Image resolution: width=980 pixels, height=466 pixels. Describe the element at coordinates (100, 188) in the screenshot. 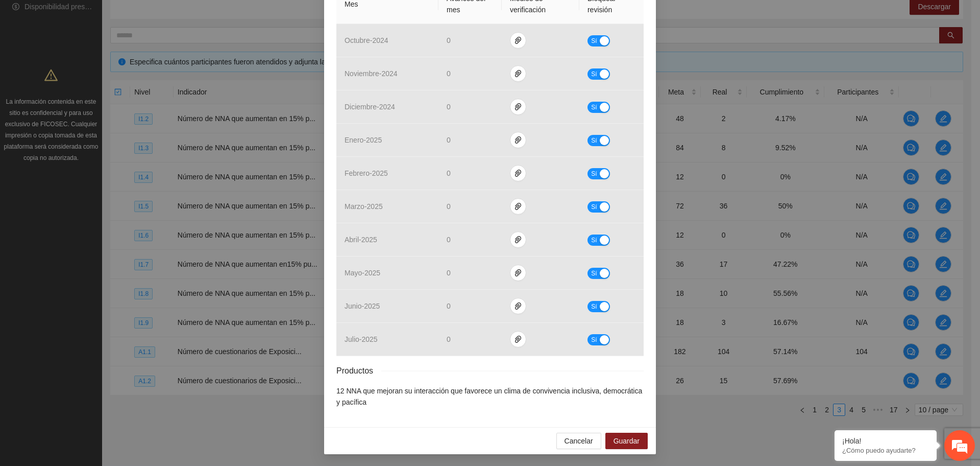

I see `span: Estamos en línea.` at that location.